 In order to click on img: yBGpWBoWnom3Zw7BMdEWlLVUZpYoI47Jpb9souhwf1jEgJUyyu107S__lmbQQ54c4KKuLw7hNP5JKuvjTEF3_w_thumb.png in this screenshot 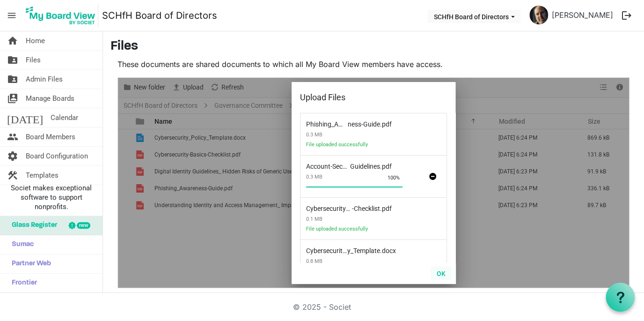, I will do `click(539, 15)`.